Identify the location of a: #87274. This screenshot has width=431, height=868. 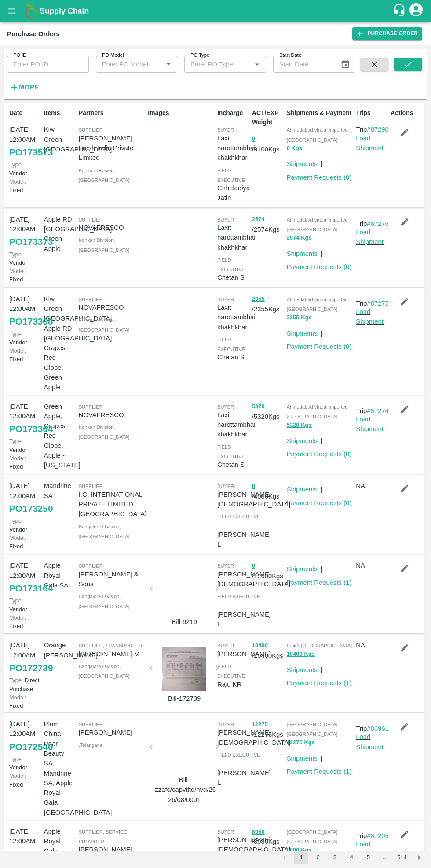
(378, 411).